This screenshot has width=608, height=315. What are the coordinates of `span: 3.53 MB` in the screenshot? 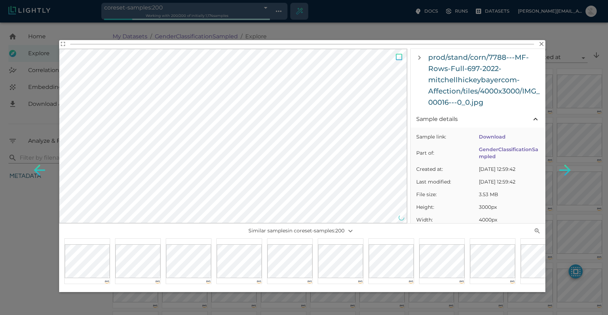 It's located at (509, 195).